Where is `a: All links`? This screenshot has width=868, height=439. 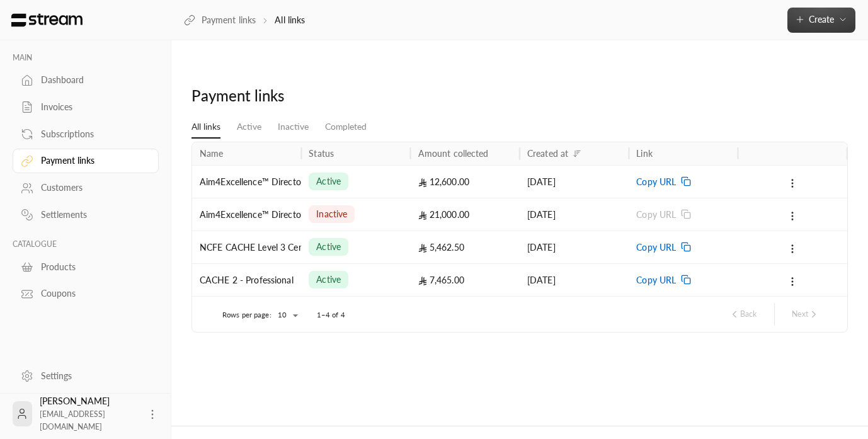 a: All links is located at coordinates (206, 127).